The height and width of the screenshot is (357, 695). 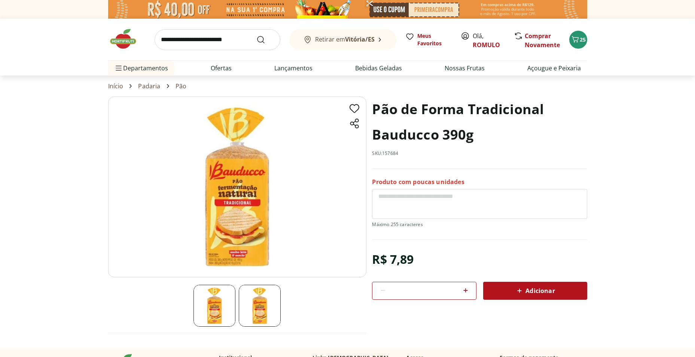 I want to click on p: Produto com poucas unidades, so click(x=418, y=182).